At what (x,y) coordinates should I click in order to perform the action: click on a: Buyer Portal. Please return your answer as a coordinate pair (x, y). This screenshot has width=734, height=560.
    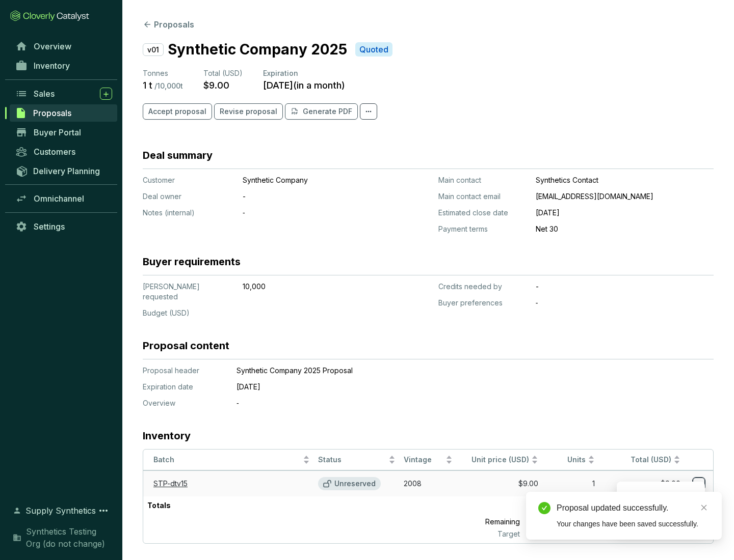
    Looking at the image, I should click on (64, 132).